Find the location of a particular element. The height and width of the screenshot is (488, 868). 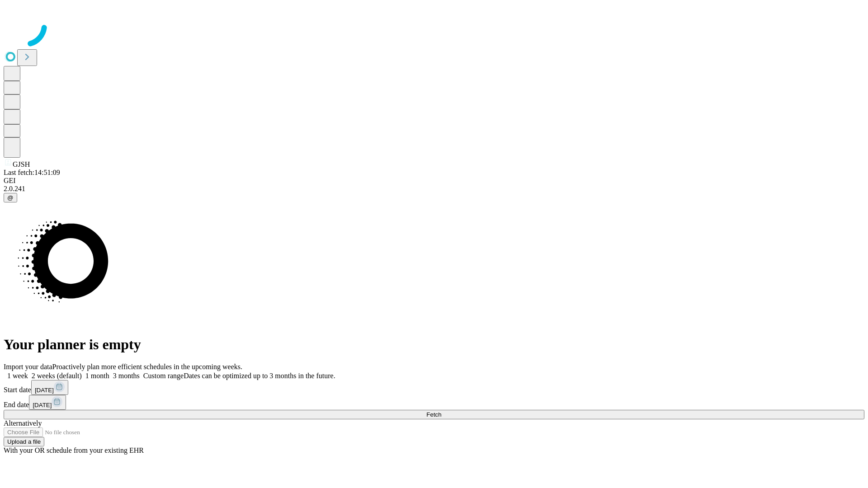

span: 1 week is located at coordinates (17, 375).